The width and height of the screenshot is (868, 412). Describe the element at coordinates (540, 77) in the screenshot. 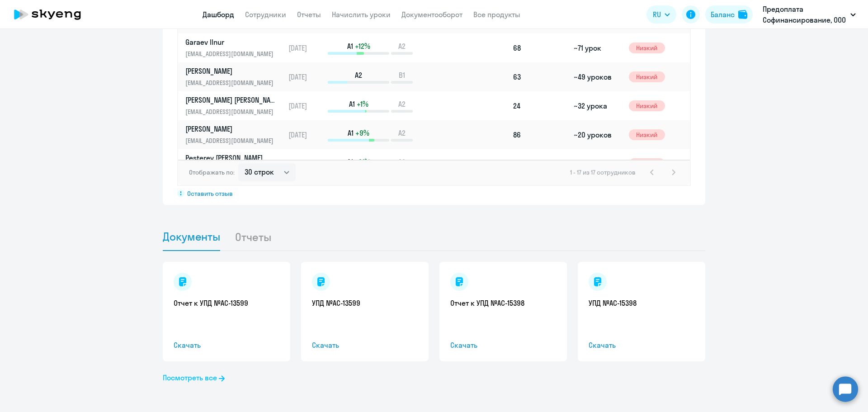

I see `td: 63` at that location.